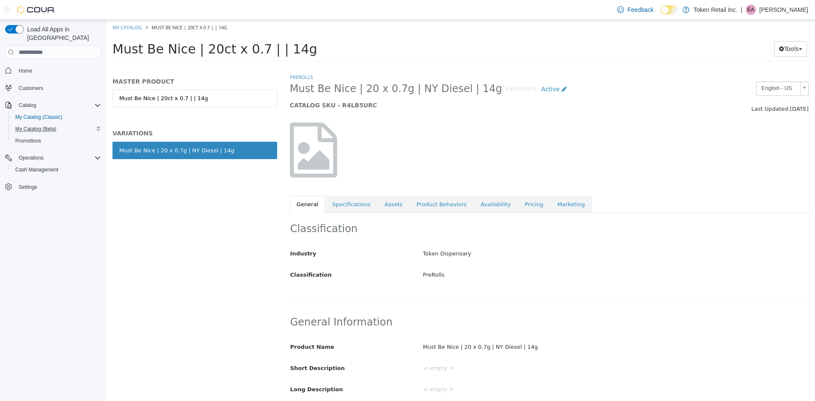 The width and height of the screenshot is (815, 401). Describe the element at coordinates (205, 255) in the screenshot. I see `span: Classification` at that location.